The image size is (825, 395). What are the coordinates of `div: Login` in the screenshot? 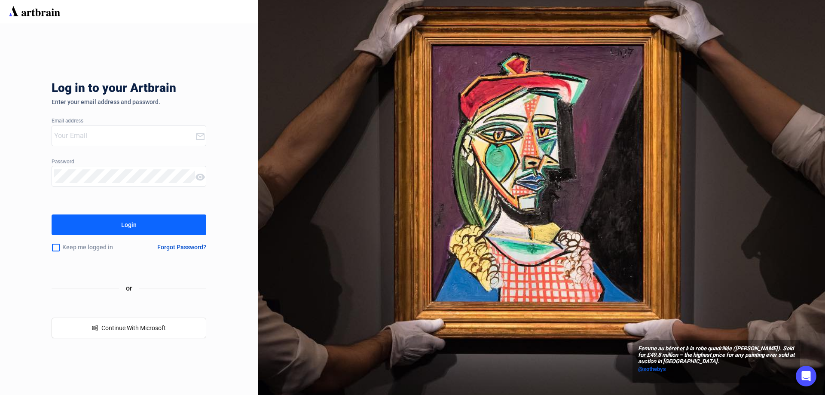 It's located at (129, 225).